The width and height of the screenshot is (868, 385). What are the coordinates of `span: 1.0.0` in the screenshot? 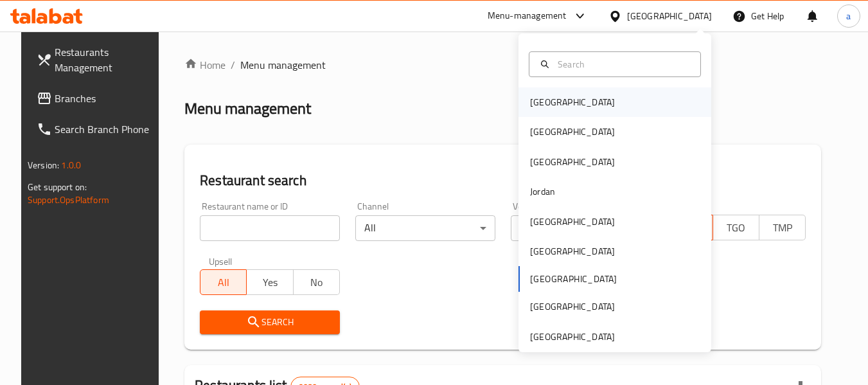 It's located at (71, 165).